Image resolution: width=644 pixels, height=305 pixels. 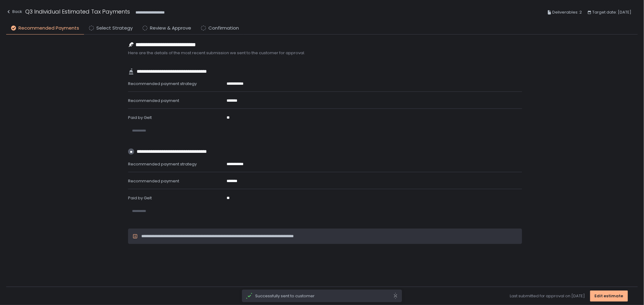 What do you see at coordinates (395, 296) in the screenshot?
I see `svg: close` at bounding box center [395, 296].